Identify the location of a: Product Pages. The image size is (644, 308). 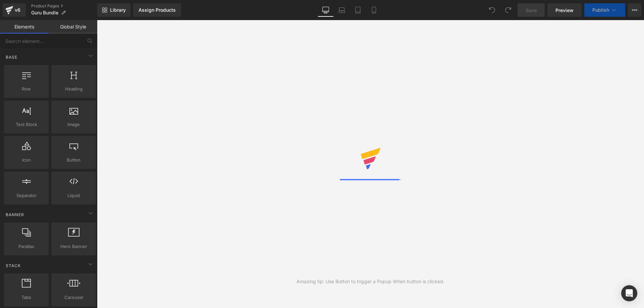
(64, 6).